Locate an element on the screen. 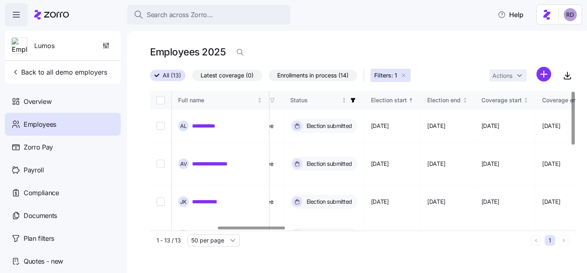 The width and height of the screenshot is (587, 273). a: Overview is located at coordinates (63, 101).